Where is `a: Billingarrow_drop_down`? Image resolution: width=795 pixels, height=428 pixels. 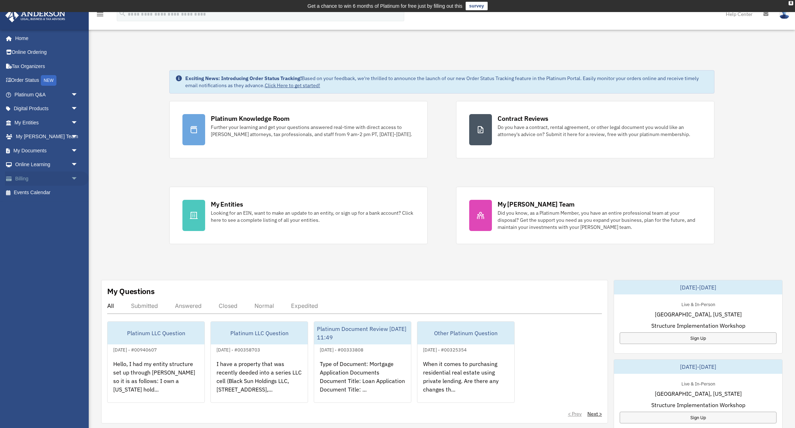 a: Billingarrow_drop_down is located at coordinates (47, 179).